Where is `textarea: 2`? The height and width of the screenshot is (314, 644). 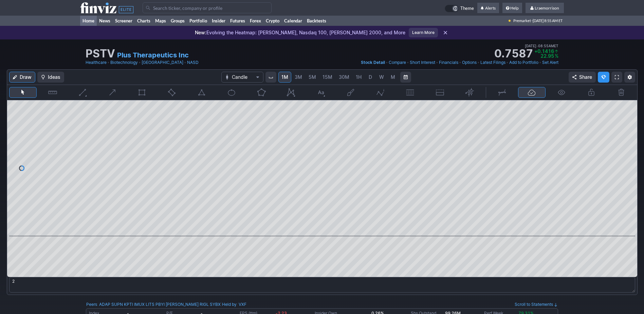
textarea: 2 is located at coordinates (322, 285).